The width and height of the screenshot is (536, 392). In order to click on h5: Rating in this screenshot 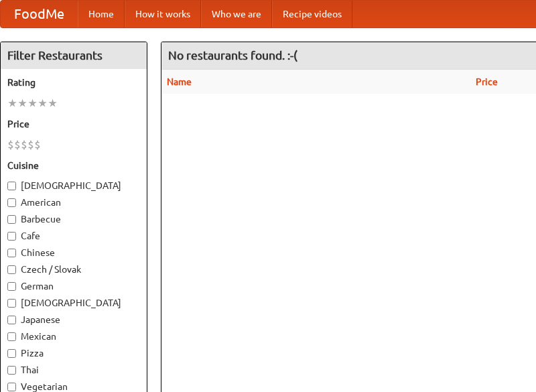, I will do `click(74, 83)`.